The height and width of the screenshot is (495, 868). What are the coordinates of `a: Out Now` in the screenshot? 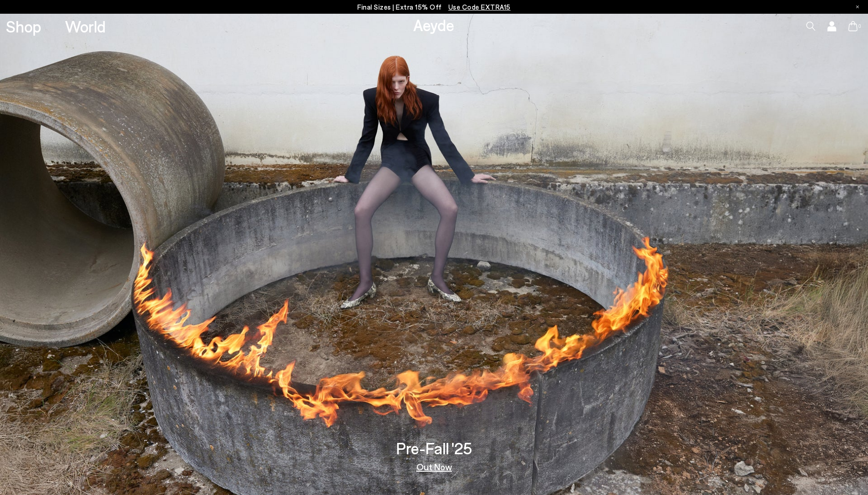 It's located at (434, 466).